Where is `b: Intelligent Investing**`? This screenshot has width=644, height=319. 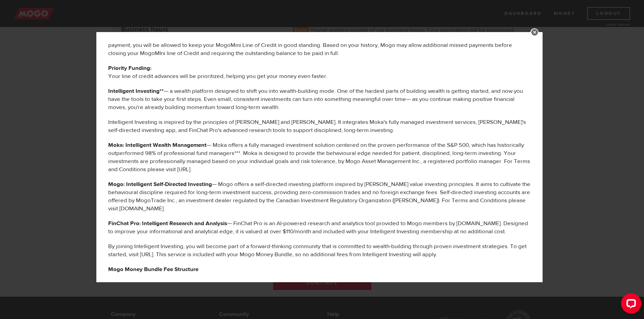
b: Intelligent Investing** is located at coordinates (136, 92).